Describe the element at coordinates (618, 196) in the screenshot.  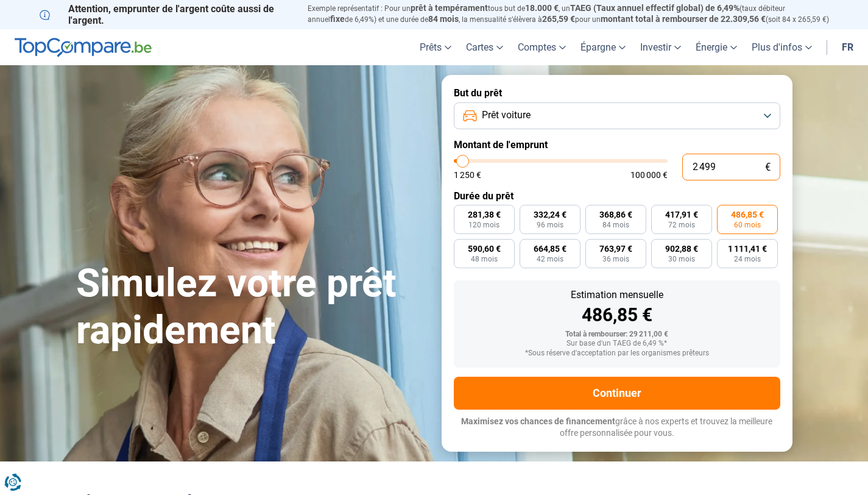
I see `label: Durée du prêt` at that location.